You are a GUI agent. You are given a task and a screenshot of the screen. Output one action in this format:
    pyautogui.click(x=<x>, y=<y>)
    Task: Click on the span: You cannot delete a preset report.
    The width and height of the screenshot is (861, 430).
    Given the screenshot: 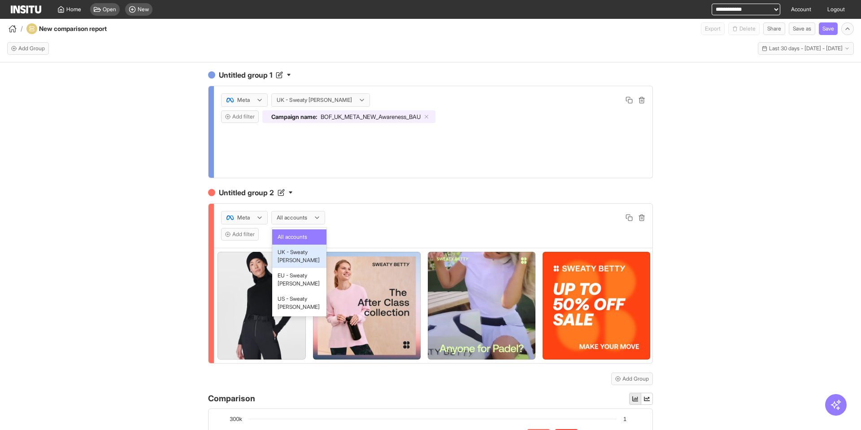 What is the action you would take?
    pyautogui.click(x=744, y=29)
    